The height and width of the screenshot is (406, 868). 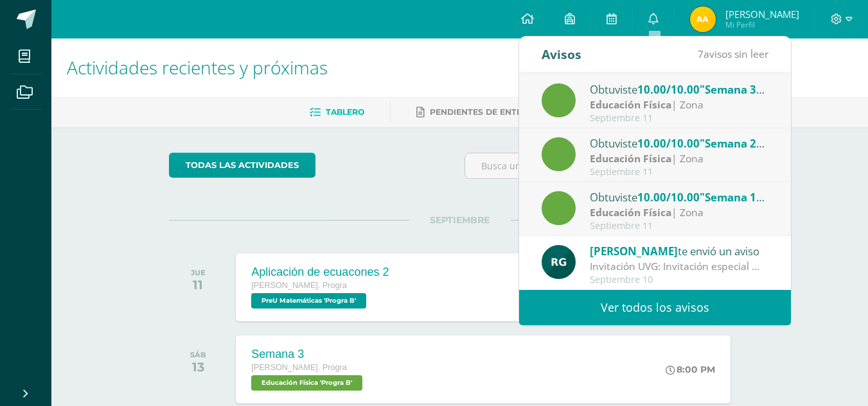 I want to click on a: Tablero, so click(x=337, y=113).